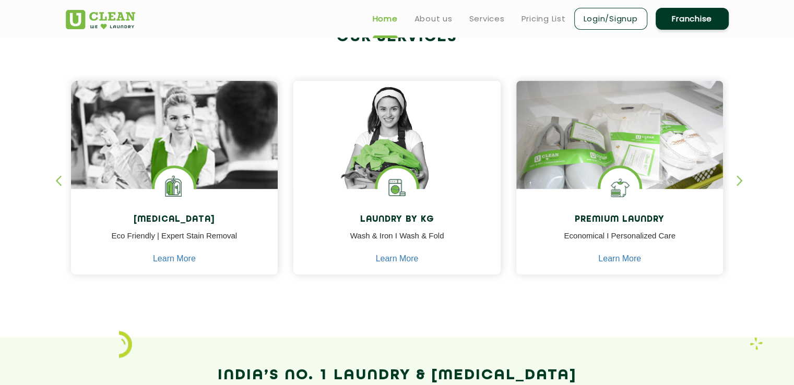 The image size is (794, 385). Describe the element at coordinates (619, 242) in the screenshot. I see `p: Economical I Personalized Care` at that location.